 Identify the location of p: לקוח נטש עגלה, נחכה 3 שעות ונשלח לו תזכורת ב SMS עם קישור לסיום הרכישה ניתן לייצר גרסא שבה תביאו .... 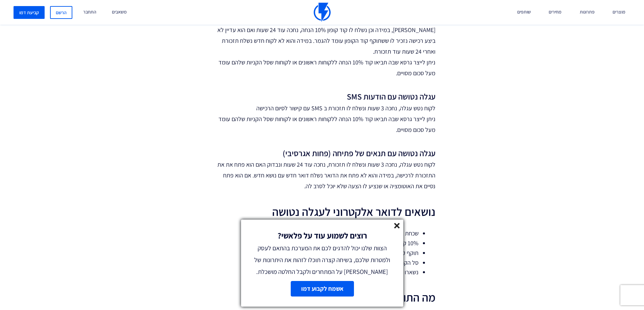
(326, 119).